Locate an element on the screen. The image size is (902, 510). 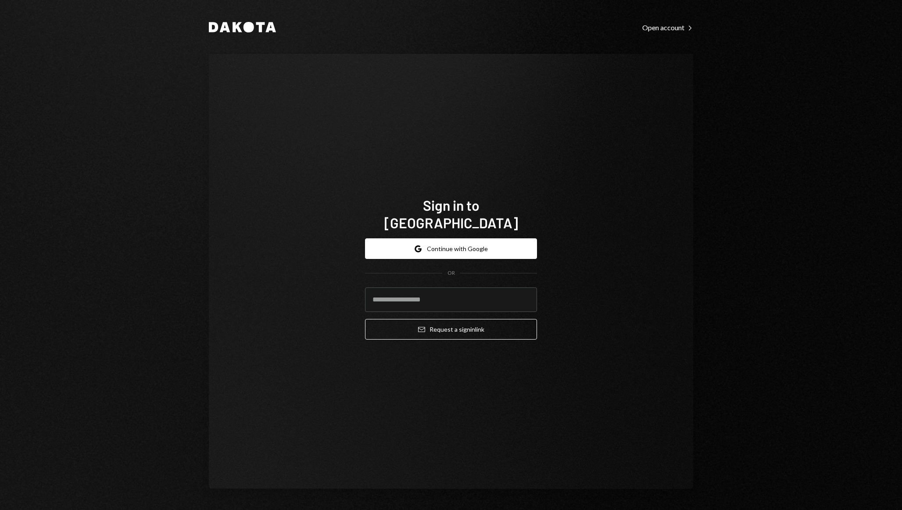
a: Open account is located at coordinates (667, 27).